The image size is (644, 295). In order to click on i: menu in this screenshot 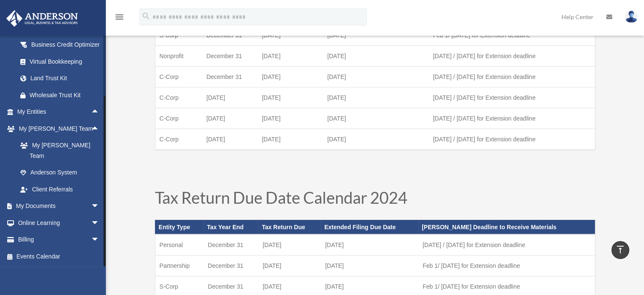, I will do `click(119, 17)`.